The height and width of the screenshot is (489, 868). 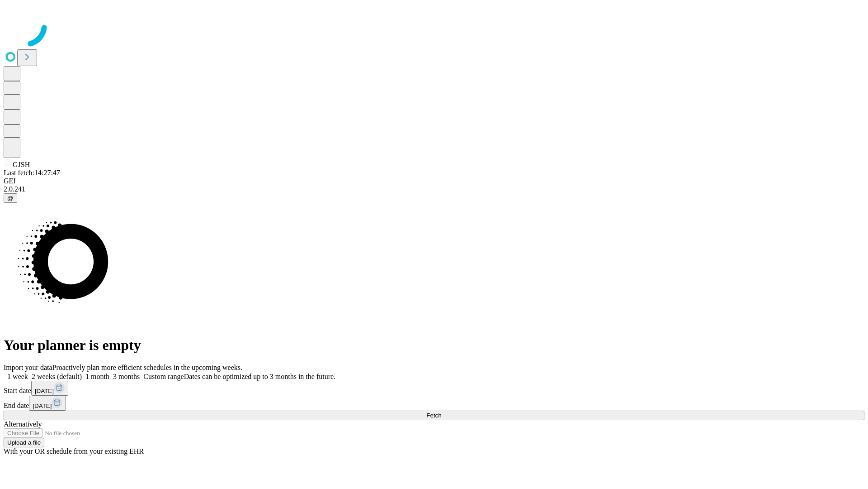 What do you see at coordinates (260, 376) in the screenshot?
I see `span: Dates can be optimized up to 3 months in the future.` at bounding box center [260, 376].